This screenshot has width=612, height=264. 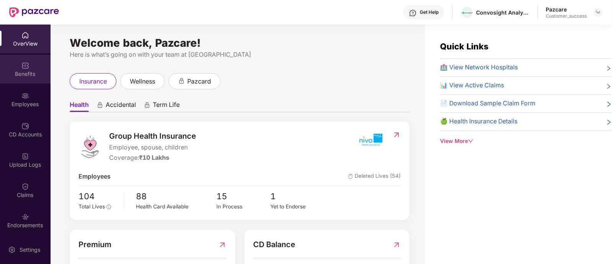 What do you see at coordinates (25, 217) in the screenshot?
I see `img: svg+xml;base64,PHN2ZyBpZD0iRW5kb3JzZW1lbnRzIiB4bWxucz0iaHR0cDovL3d3dy53My5vcmcvMjAwMC9zdmciIHdpZH...` at bounding box center [25, 217].